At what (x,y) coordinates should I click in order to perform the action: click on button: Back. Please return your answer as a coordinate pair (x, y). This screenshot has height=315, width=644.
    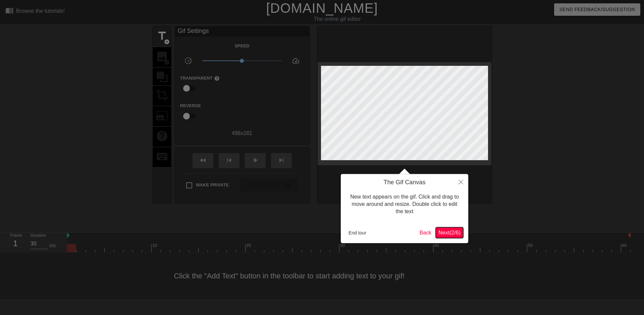
    Looking at the image, I should click on (426, 233).